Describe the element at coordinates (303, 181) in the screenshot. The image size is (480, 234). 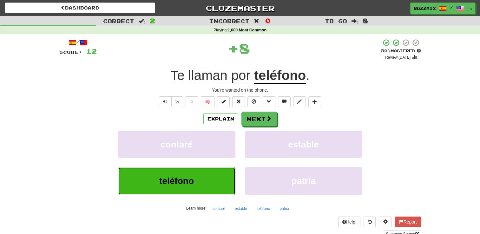
I see `span: patria` at that location.